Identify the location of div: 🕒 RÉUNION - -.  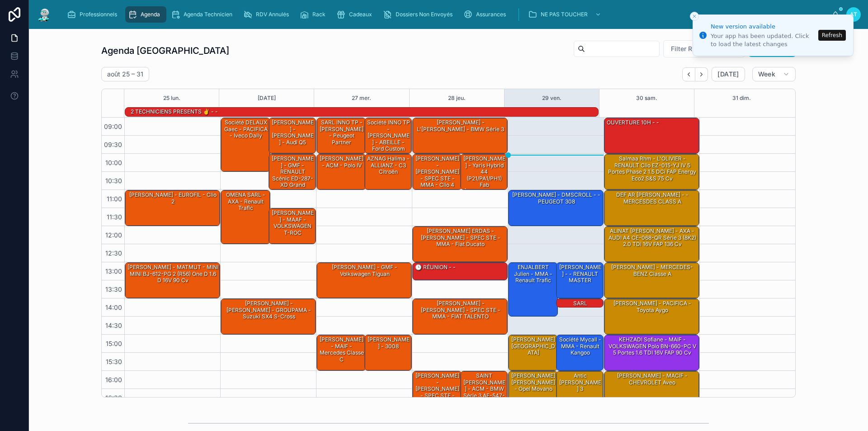
(460, 271).